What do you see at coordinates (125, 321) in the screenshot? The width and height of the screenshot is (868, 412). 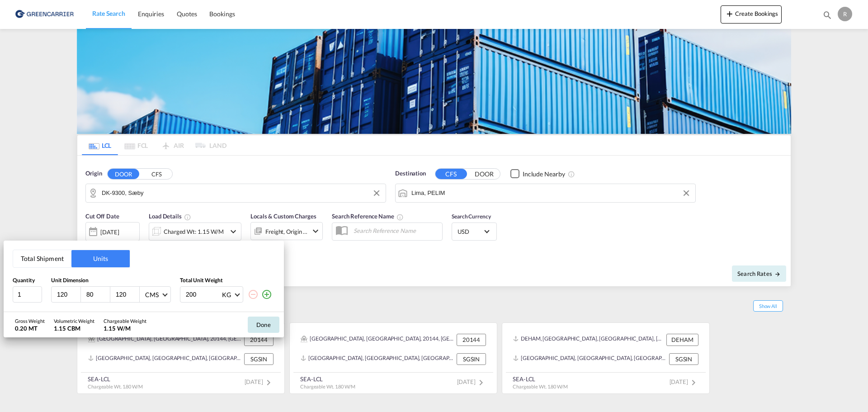 I see `div: Chargeable Weight` at bounding box center [125, 321].